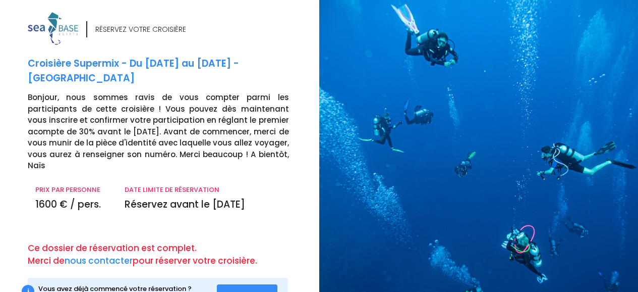 The width and height of the screenshot is (638, 292). Describe the element at coordinates (72, 190) in the screenshot. I see `p: PRIX PAR PERSONNE` at that location.